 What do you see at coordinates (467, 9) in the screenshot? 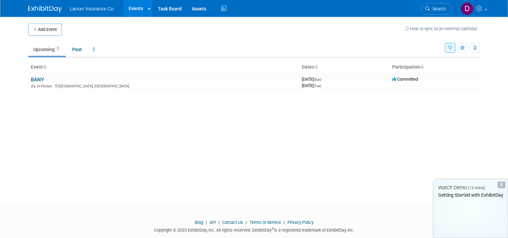
I see `img: Dawn Quinn` at bounding box center [467, 9].